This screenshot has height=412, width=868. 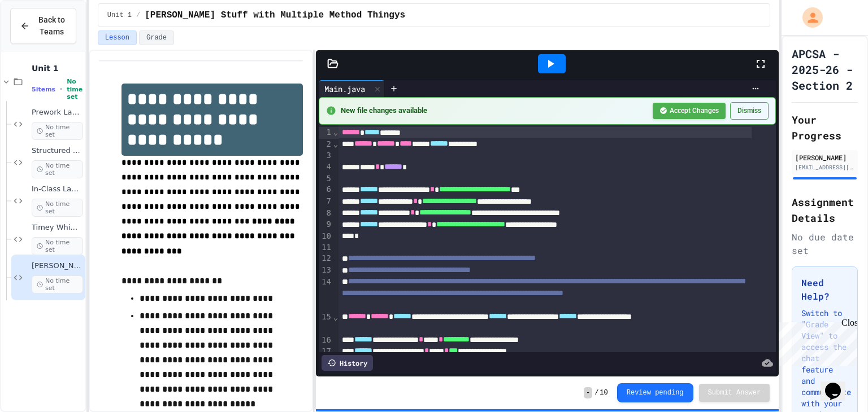 I want to click on h1: APCSA - 2025-26 - Section 2, so click(x=825, y=70).